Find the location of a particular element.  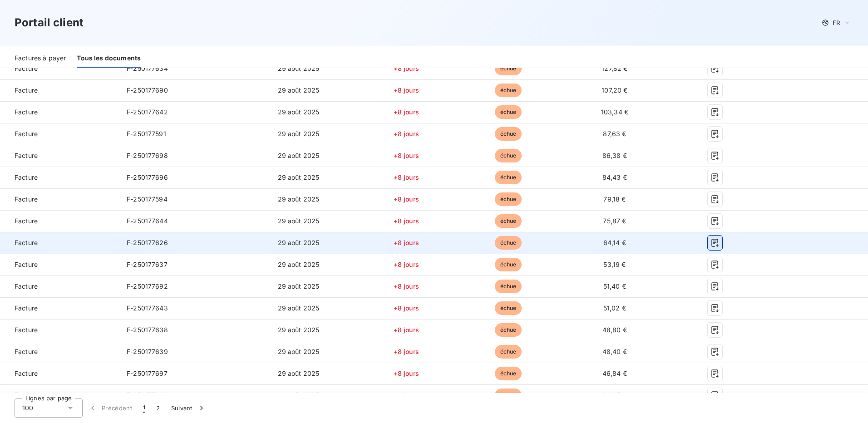

span: F-250177698 is located at coordinates (147, 156).